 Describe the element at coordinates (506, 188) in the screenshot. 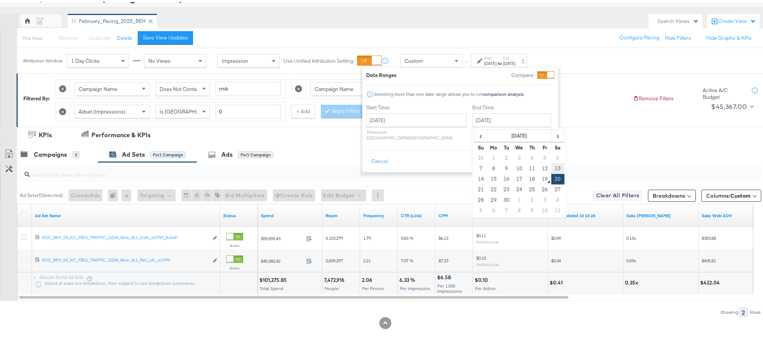

I see `td: 23` at that location.